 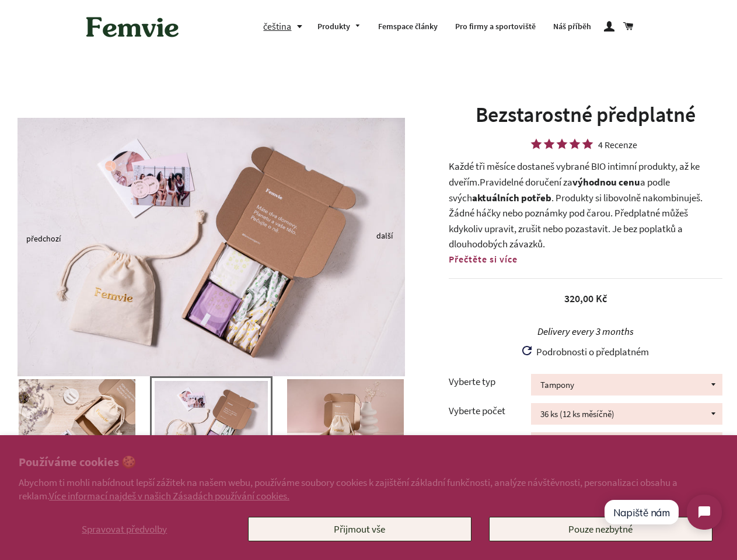 I want to click on img: TER07022_nahled_8cbbf038-df9d-495c-8a81-dc3926471646_400x.jpg, so click(x=346, y=420).